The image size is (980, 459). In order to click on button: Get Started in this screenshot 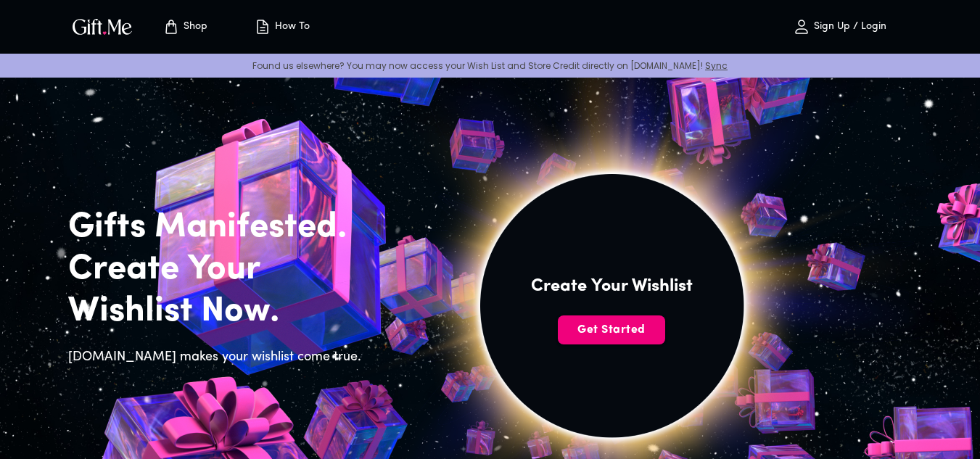, I will do `click(611, 330)`.